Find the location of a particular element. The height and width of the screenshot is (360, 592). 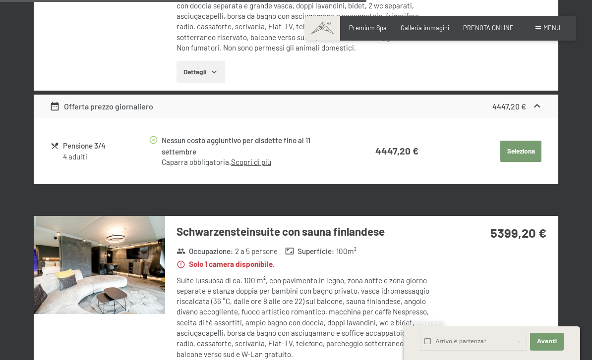

span: PRENOTA ONLINE is located at coordinates (488, 28).